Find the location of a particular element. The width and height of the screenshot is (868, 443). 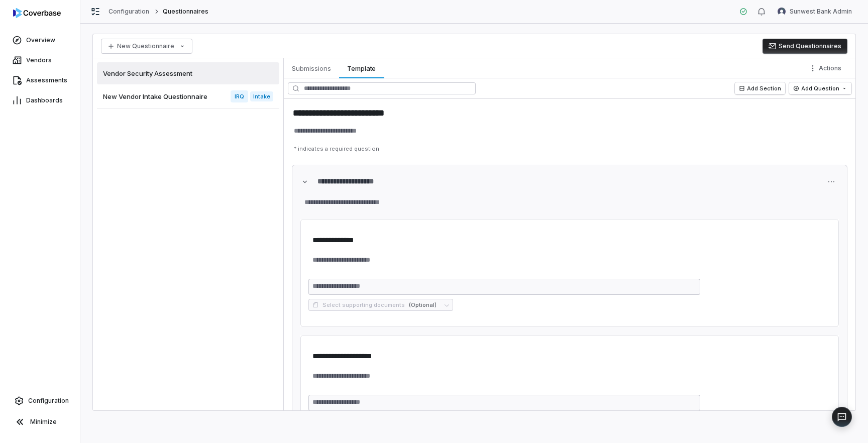

span: Dashboards is located at coordinates (44, 100).